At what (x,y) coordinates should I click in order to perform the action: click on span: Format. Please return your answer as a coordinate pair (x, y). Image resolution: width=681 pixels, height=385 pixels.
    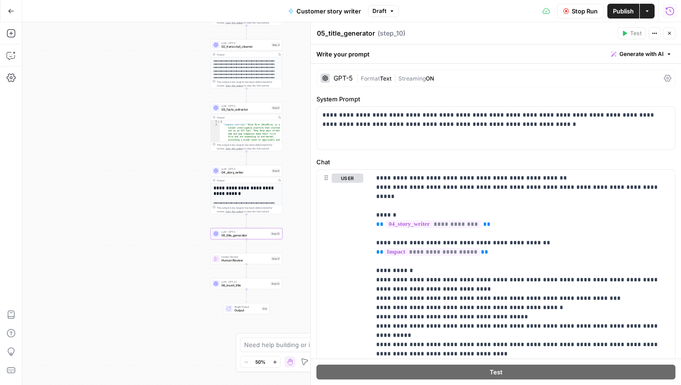
    Looking at the image, I should click on (370, 78).